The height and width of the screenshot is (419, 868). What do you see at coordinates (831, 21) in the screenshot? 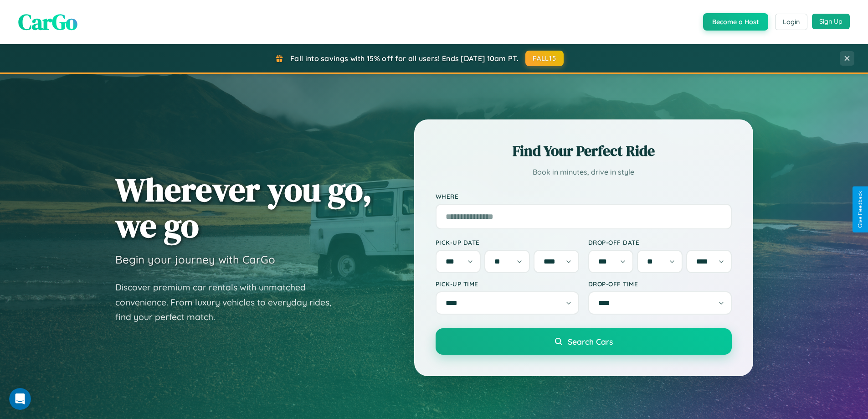
I see `button: Sign Up` at bounding box center [831, 21].